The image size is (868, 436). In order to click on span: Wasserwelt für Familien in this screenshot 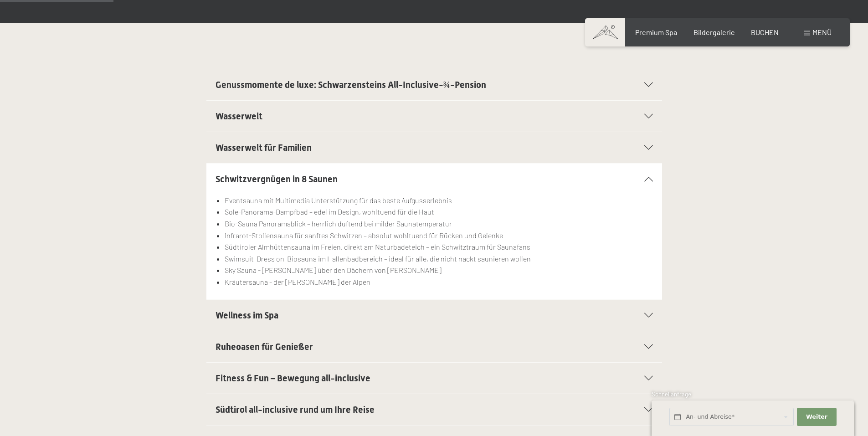, I will do `click(263, 148)`.